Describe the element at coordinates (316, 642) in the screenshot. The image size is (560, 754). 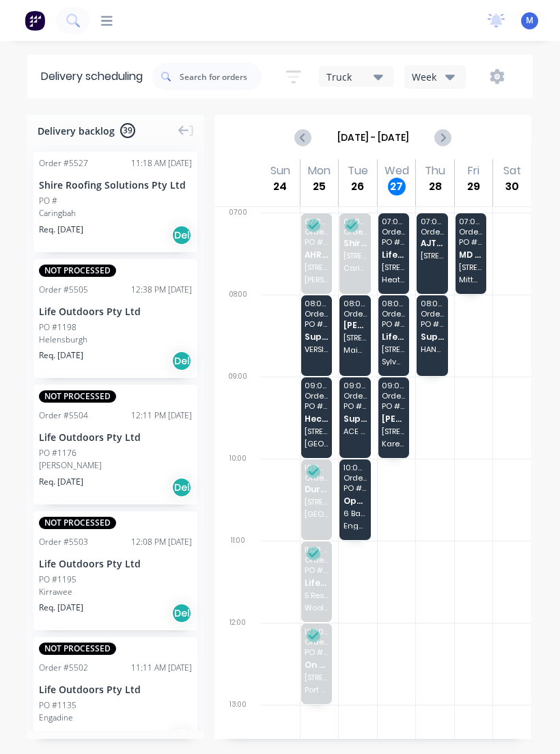
I see `span: Order # 5490` at that location.